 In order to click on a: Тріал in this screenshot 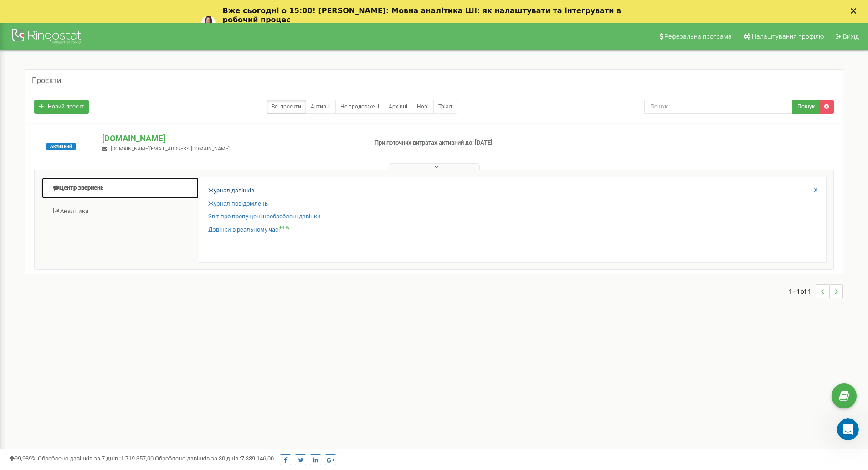, I will do `click(445, 107)`.